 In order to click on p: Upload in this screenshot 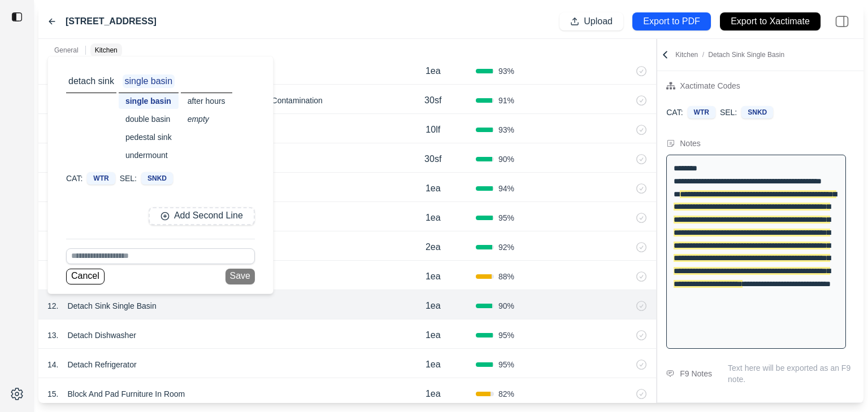, I will do `click(598, 21)`.